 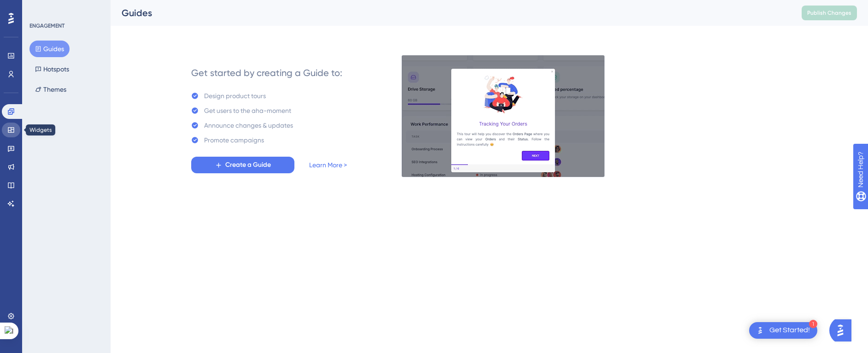 What do you see at coordinates (248, 126) in the screenshot?
I see `div: Announce changes & updates` at bounding box center [248, 126].